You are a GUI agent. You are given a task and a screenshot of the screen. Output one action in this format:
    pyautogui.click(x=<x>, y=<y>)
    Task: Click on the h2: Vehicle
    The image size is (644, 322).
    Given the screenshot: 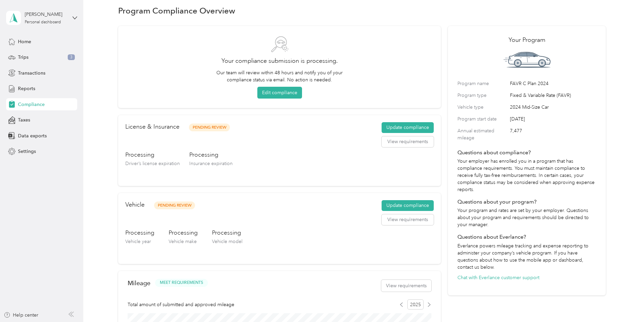 What is the action you would take?
    pyautogui.click(x=135, y=205)
    